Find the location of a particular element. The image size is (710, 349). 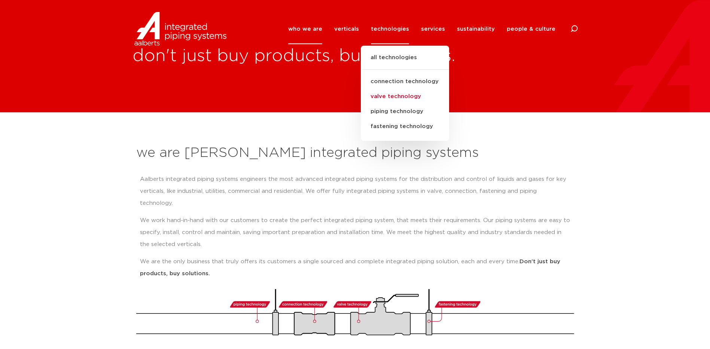

ul: technologies is located at coordinates (405, 93).